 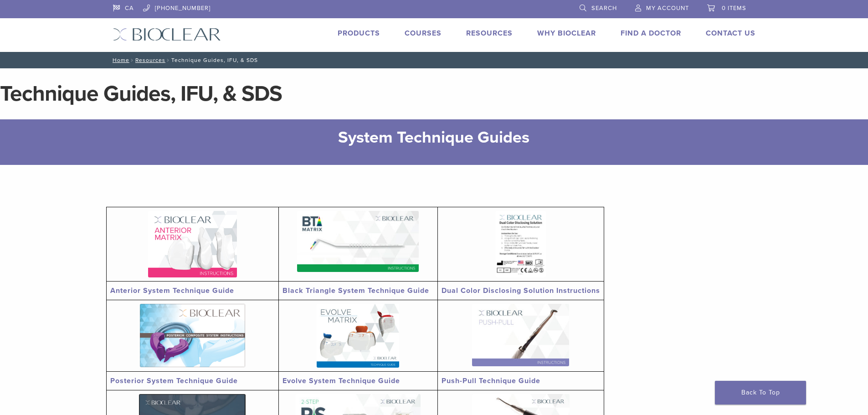 I want to click on a: Push-Pull Technique Guide, so click(x=490, y=381).